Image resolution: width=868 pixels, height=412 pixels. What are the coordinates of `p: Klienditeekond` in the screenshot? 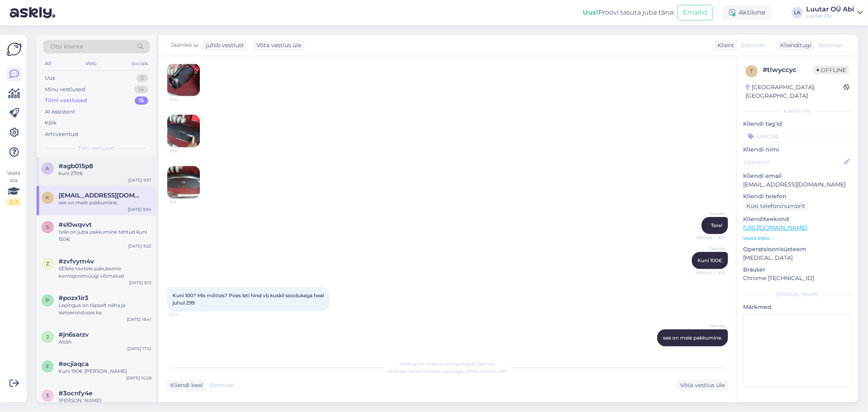 It's located at (797, 219).